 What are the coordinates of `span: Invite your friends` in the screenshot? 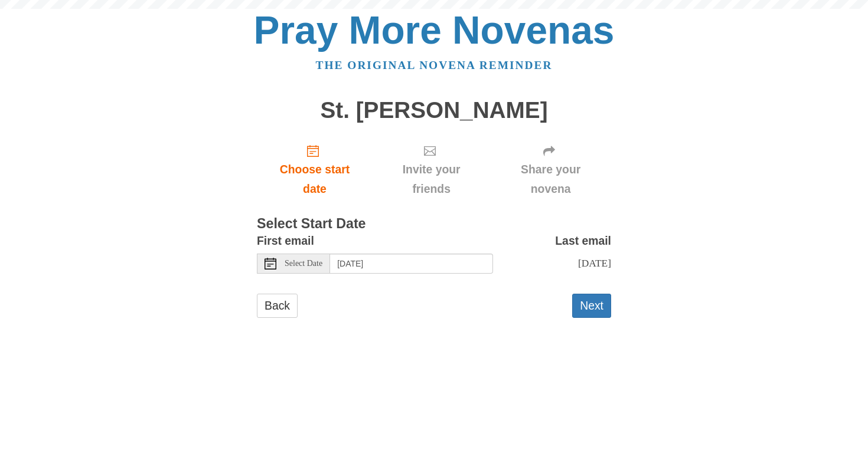 It's located at (431, 179).